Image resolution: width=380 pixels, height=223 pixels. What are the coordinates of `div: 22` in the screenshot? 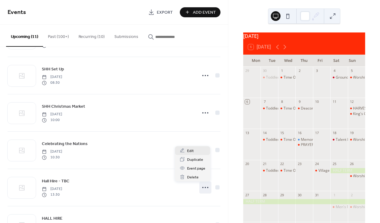 It's located at (282, 164).